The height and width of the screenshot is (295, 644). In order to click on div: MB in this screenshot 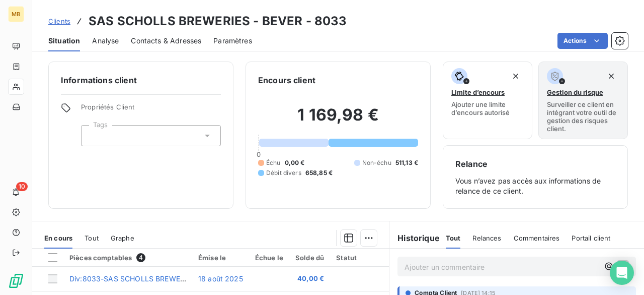, I will do `click(16, 14)`.